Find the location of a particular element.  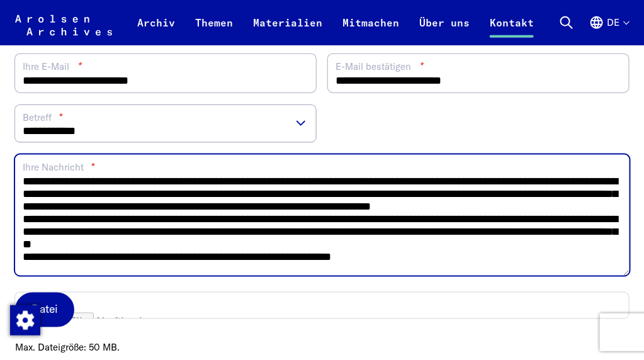

nav: Primär is located at coordinates (335, 23).